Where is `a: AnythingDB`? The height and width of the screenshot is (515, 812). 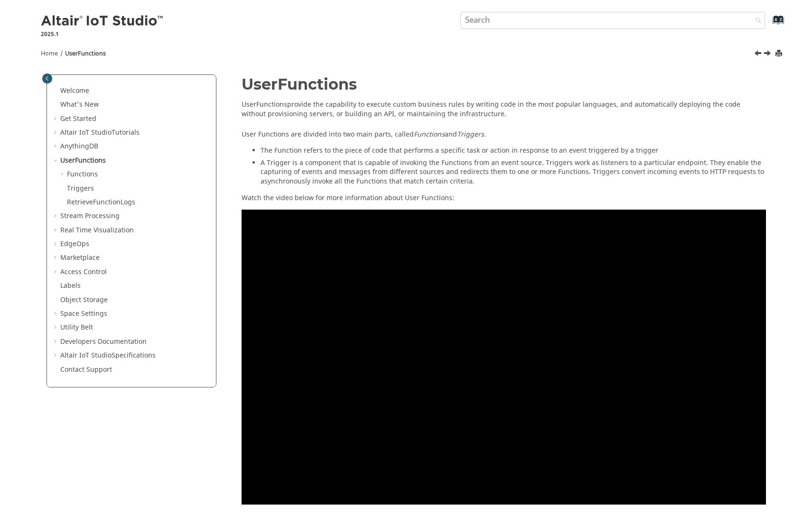
a: AnythingDB is located at coordinates (79, 146).